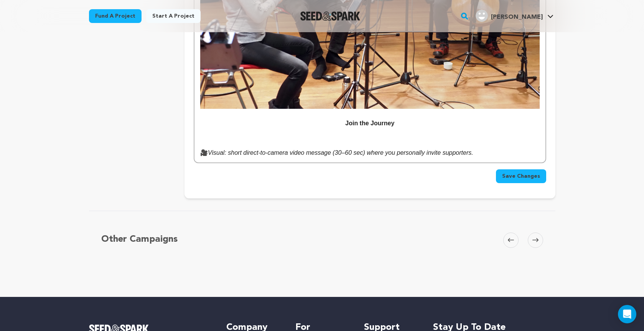 Image resolution: width=644 pixels, height=331 pixels. What do you see at coordinates (330, 16) in the screenshot?
I see `img: Seed&Spark Logo Dark Mode` at bounding box center [330, 16].